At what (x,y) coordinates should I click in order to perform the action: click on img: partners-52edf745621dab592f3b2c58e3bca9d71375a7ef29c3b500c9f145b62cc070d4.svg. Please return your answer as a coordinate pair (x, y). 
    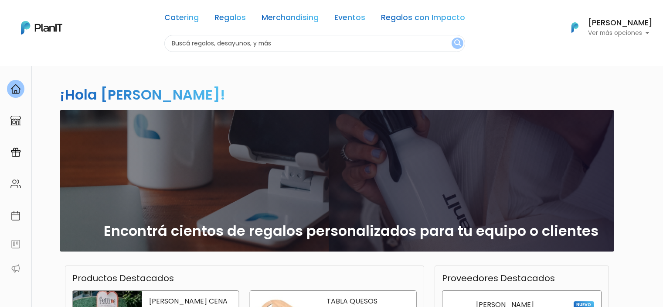
    Looking at the image, I should click on (16, 268).